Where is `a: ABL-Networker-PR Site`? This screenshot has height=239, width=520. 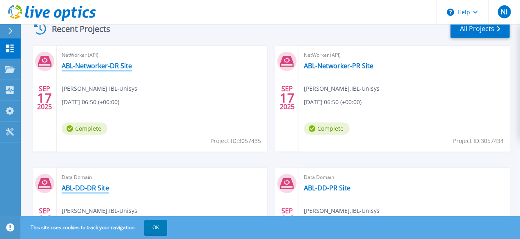 a: ABL-Networker-PR Site is located at coordinates (338, 66).